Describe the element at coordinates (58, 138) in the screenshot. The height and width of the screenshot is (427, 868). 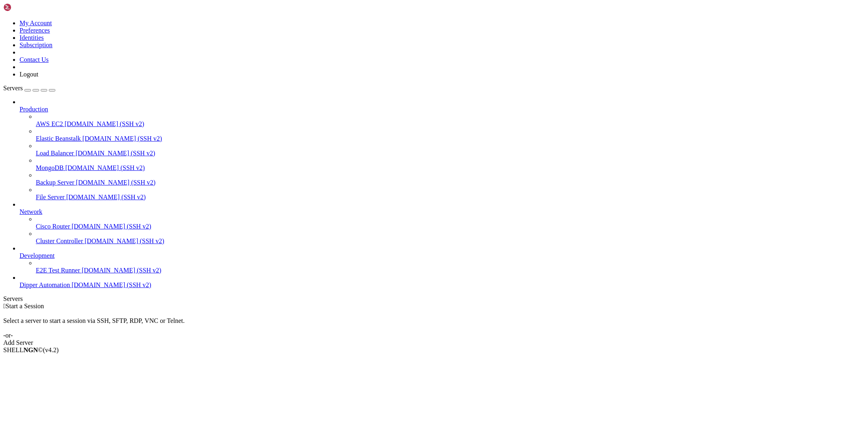
I see `span: Elastic Beanstalk` at that location.